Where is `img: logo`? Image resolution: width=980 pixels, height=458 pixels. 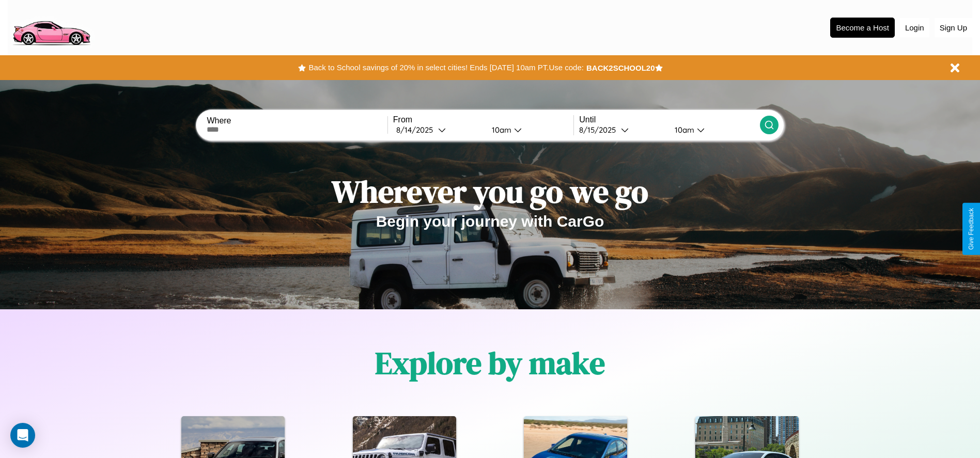
img: logo is located at coordinates (51, 26).